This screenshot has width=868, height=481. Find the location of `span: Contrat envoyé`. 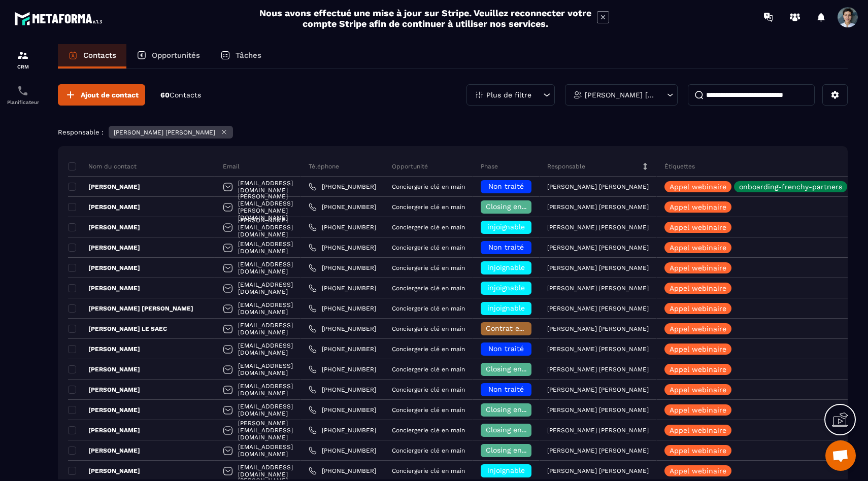

span: Contrat envoyé is located at coordinates (513, 328).